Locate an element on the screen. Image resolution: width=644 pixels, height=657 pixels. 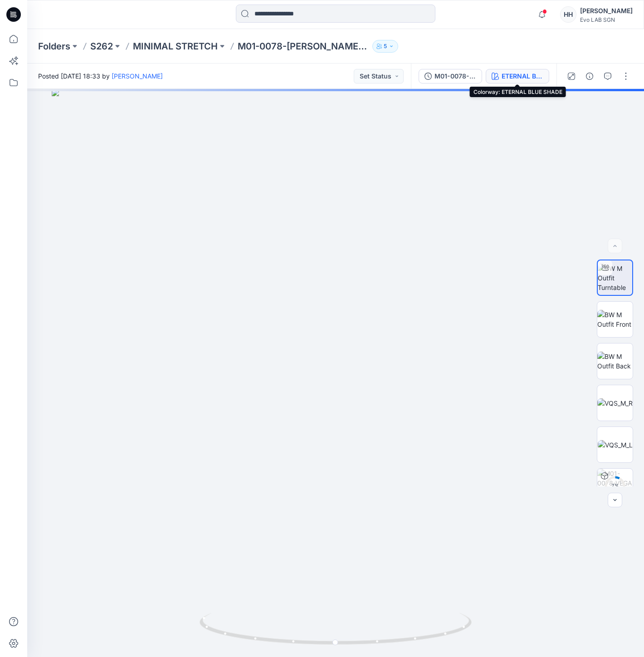
div: 7 % is located at coordinates (615, 486).